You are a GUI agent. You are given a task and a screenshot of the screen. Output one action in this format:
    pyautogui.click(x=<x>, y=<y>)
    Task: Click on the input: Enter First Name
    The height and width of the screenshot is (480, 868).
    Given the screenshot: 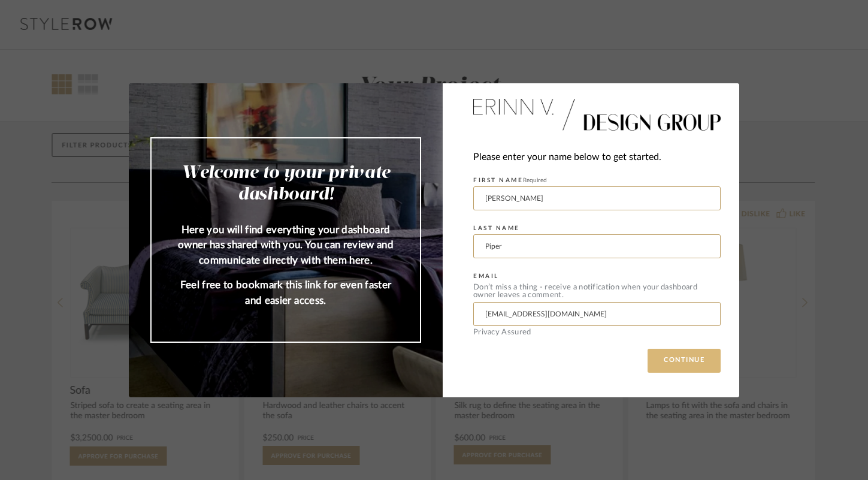 What is the action you would take?
    pyautogui.click(x=597, y=199)
    